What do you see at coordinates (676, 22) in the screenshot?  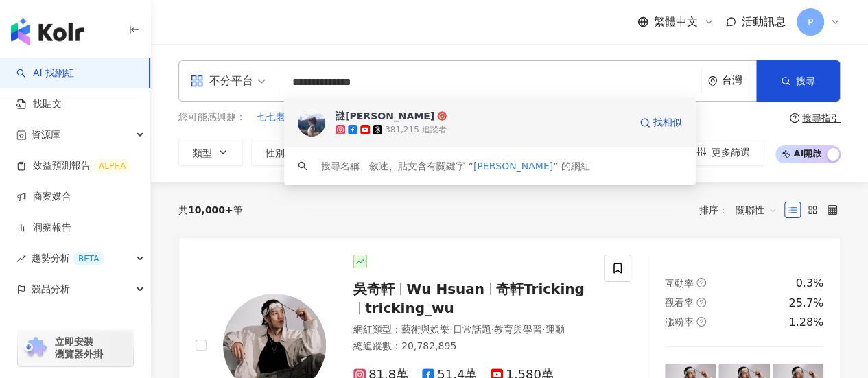 I see `span: 繁體中文` at bounding box center [676, 22].